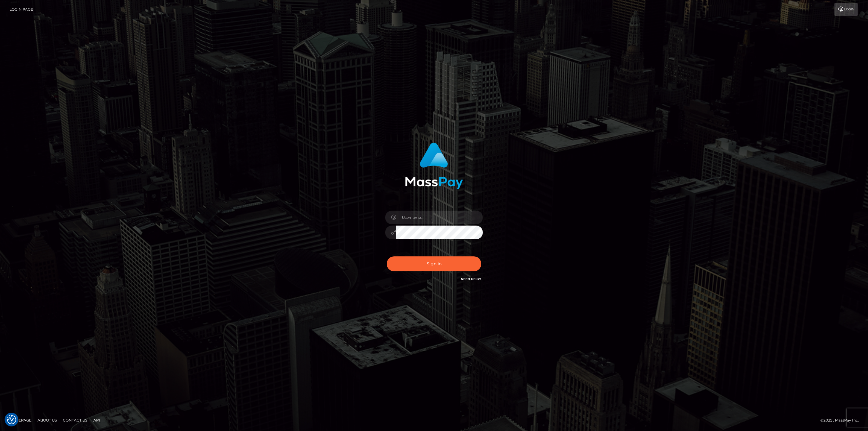 Image resolution: width=868 pixels, height=431 pixels. What do you see at coordinates (47, 420) in the screenshot?
I see `a: About Us` at bounding box center [47, 420].